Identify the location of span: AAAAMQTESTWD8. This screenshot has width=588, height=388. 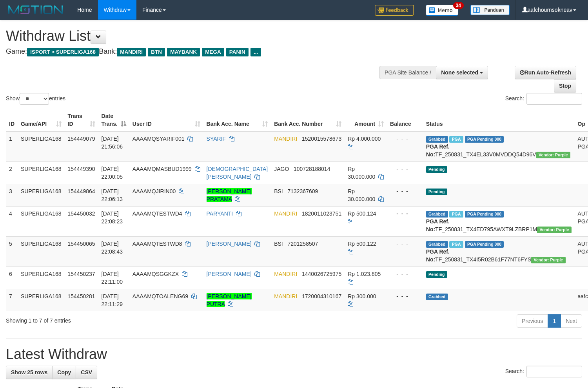
(157, 244).